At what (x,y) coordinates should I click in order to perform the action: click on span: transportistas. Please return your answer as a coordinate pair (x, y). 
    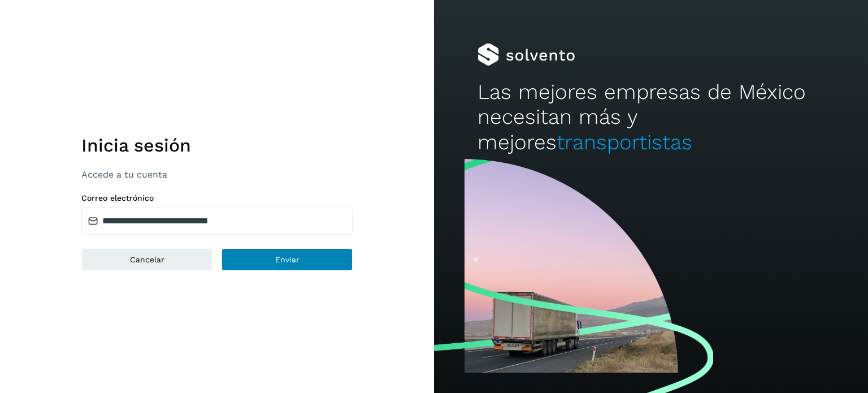
    Looking at the image, I should click on (624, 142).